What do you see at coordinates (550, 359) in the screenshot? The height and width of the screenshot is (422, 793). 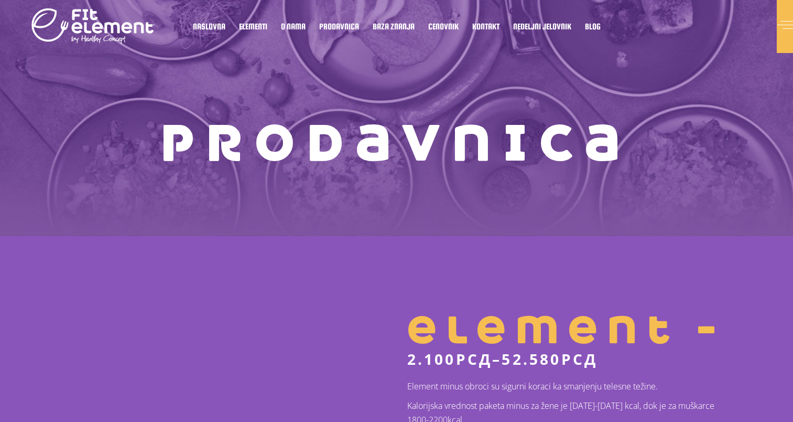 I see `bdi: 52.580` at bounding box center [550, 359].